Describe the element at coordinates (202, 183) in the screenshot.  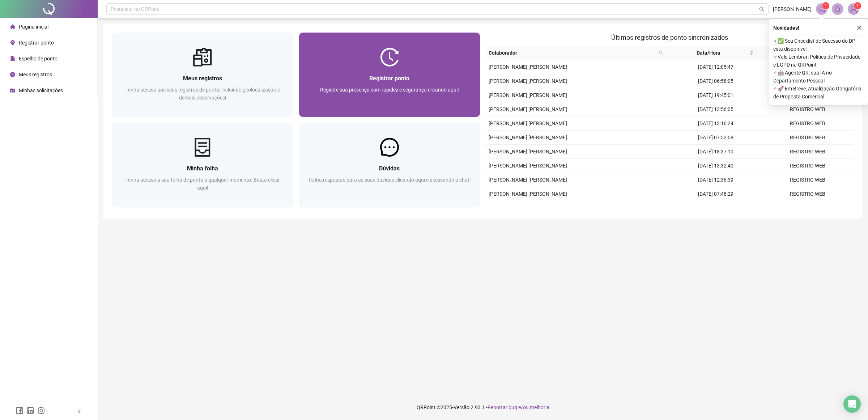
I see `span: Tenha acesso a sua folha de ponto a qualquer momento. Basta clicar aqui!` at that location.